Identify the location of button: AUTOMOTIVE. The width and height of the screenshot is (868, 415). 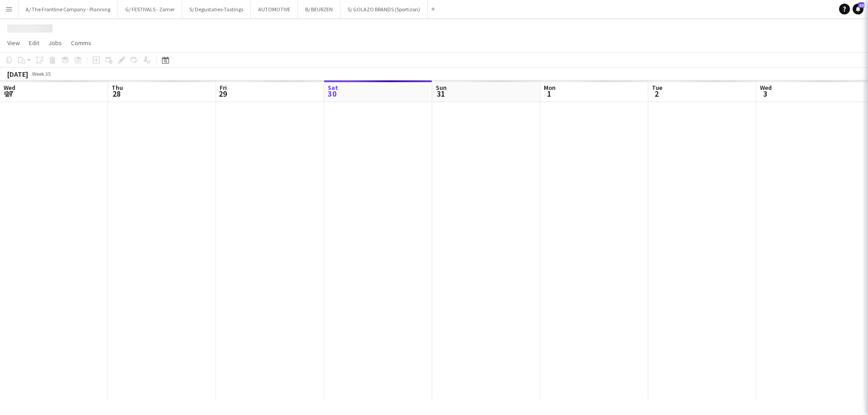
(274, 9).